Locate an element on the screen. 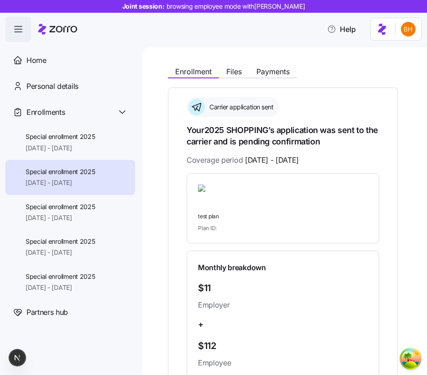 This screenshot has width=427, height=375. img: Ambetter is located at coordinates (231, 195).